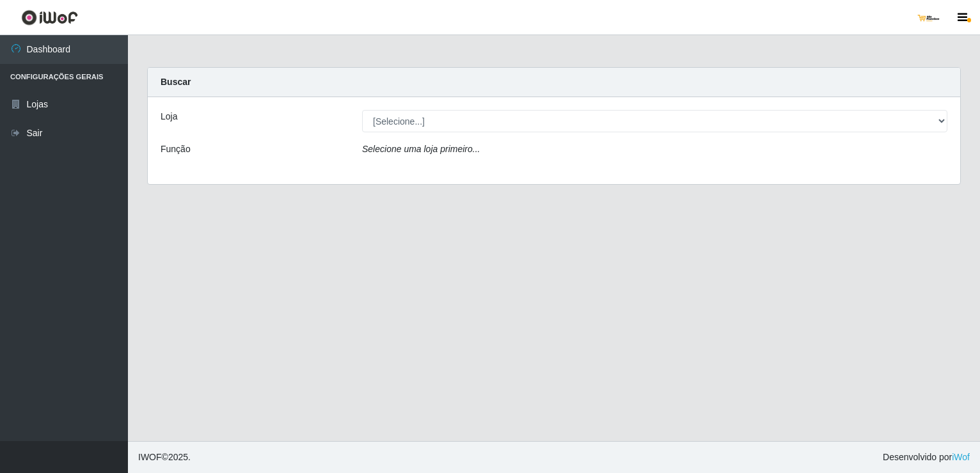 The width and height of the screenshot is (980, 473). What do you see at coordinates (927, 457) in the screenshot?
I see `span: Desenvolvido por` at bounding box center [927, 457].